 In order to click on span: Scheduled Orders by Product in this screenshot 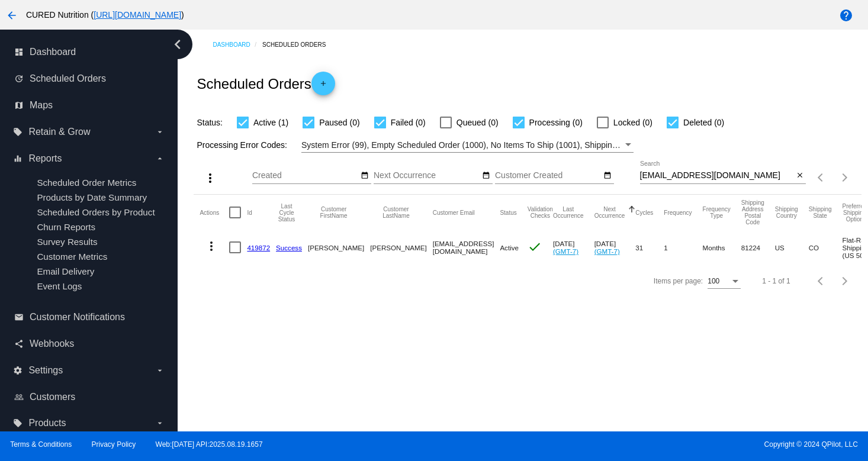, I will do `click(96, 212)`.